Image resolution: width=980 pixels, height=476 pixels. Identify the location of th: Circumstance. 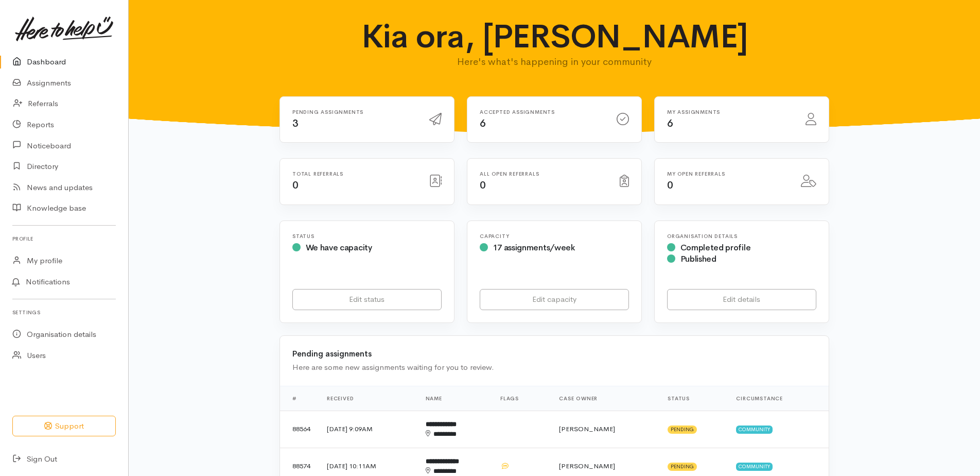
(779, 398).